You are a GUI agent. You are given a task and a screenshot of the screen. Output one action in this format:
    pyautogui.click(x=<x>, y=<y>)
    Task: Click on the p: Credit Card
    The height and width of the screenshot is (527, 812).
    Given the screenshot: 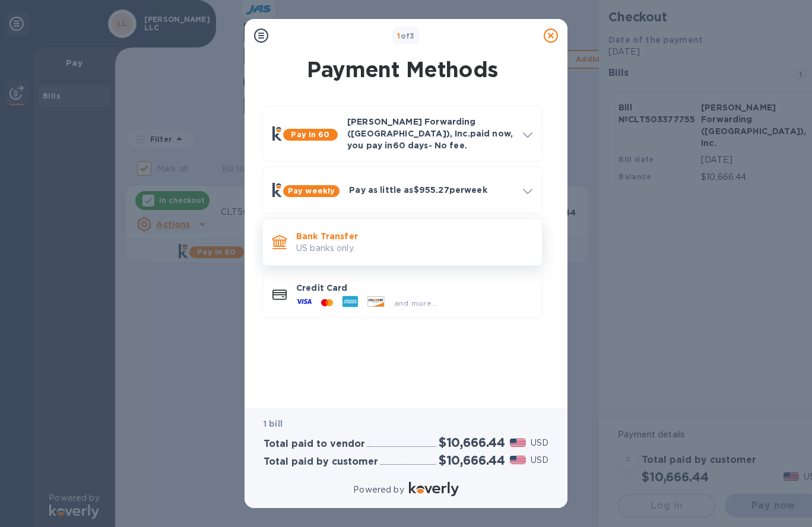 What is the action you would take?
    pyautogui.click(x=414, y=288)
    